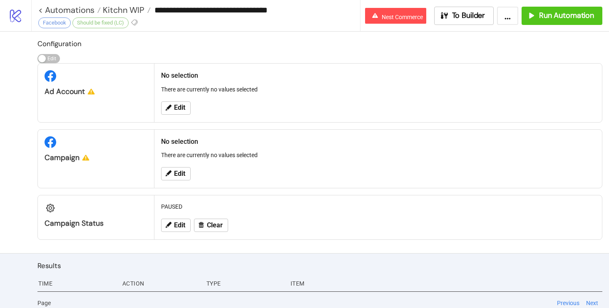 The width and height of the screenshot is (609, 308). What do you see at coordinates (69, 10) in the screenshot?
I see `a: < Automations` at bounding box center [69, 10].